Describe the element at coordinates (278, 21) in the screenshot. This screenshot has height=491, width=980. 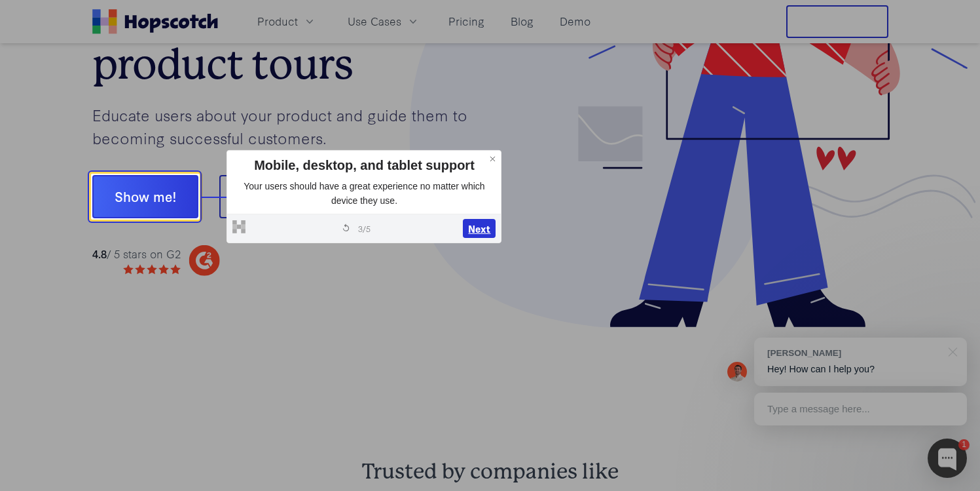
I see `span: Product` at that location.